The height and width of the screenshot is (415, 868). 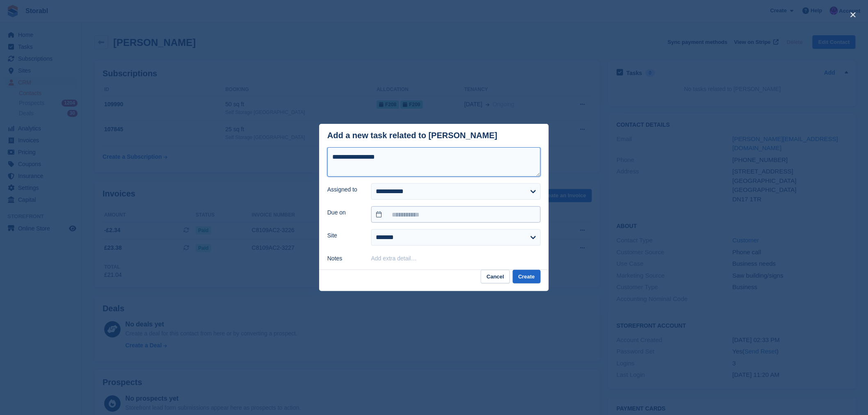 What do you see at coordinates (394, 258) in the screenshot?
I see `button: Add extra detail…` at bounding box center [394, 258].